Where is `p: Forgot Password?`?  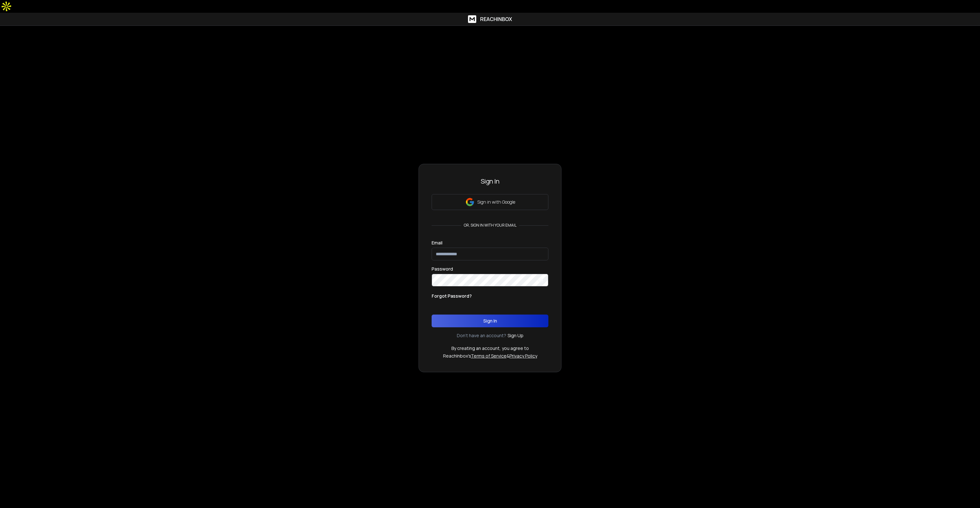
p: Forgot Password? is located at coordinates (452, 296).